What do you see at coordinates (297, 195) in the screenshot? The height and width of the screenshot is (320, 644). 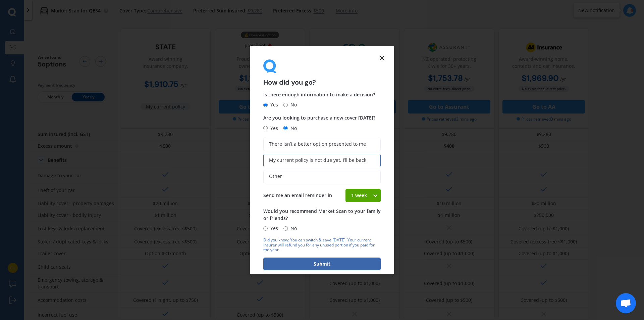 I see `span: Send me an email reminder in` at bounding box center [297, 195].